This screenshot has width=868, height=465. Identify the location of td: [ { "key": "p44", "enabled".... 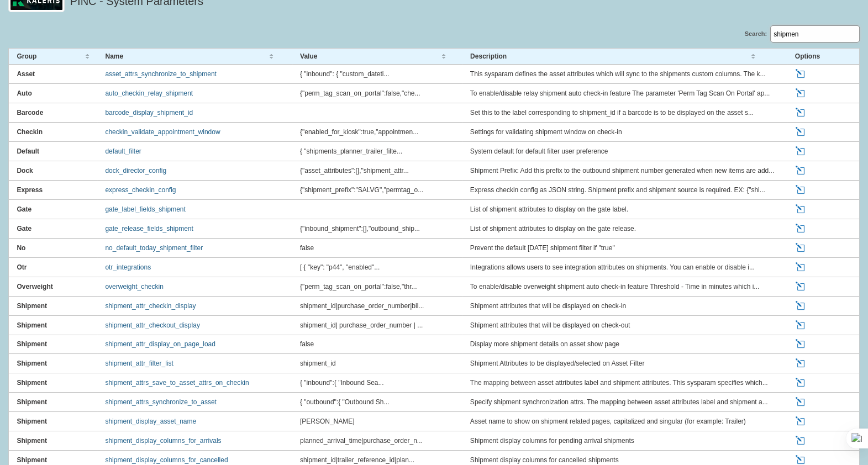
(377, 268).